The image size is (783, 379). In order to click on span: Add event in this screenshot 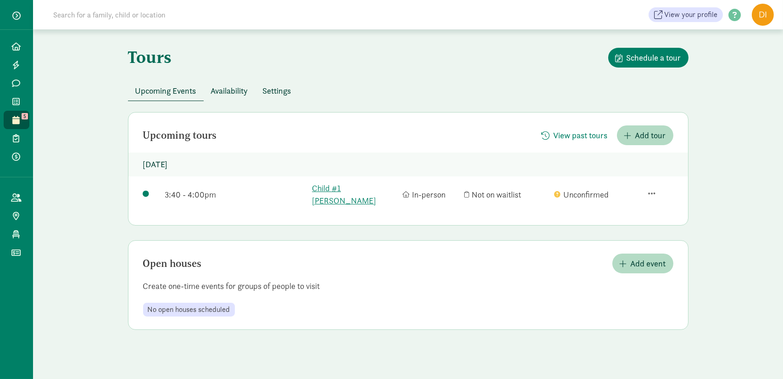, I will do `click(648, 263)`.